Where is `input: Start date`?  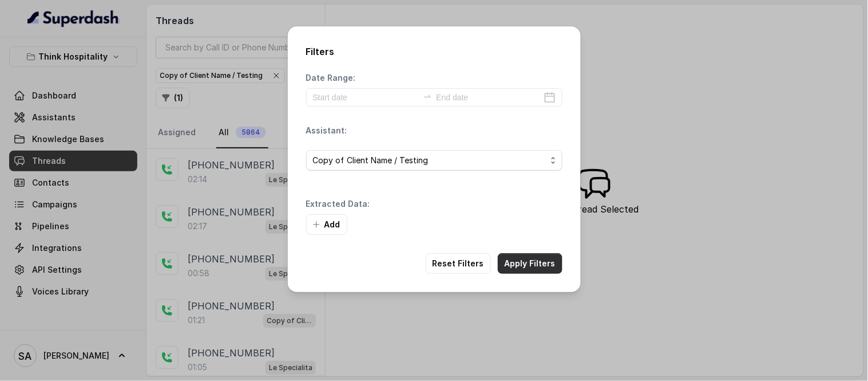
input: Start date is located at coordinates (366, 98).